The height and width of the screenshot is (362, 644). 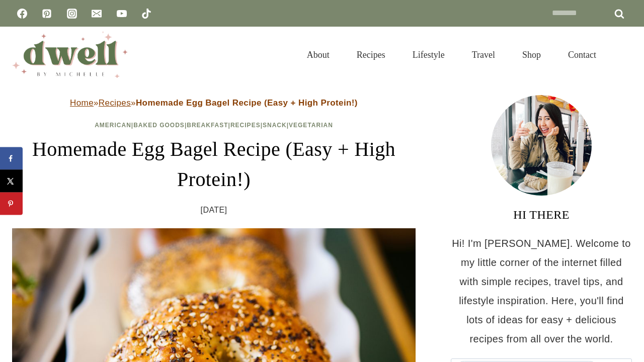 What do you see at coordinates (47, 13) in the screenshot?
I see `a: Pinterest` at bounding box center [47, 13].